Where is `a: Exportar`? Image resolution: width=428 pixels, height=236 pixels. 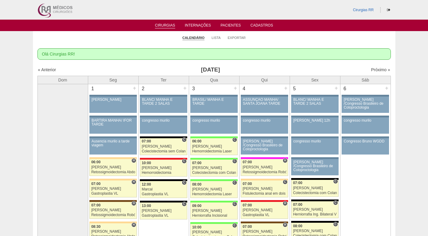 a: Exportar is located at coordinates (237, 38).